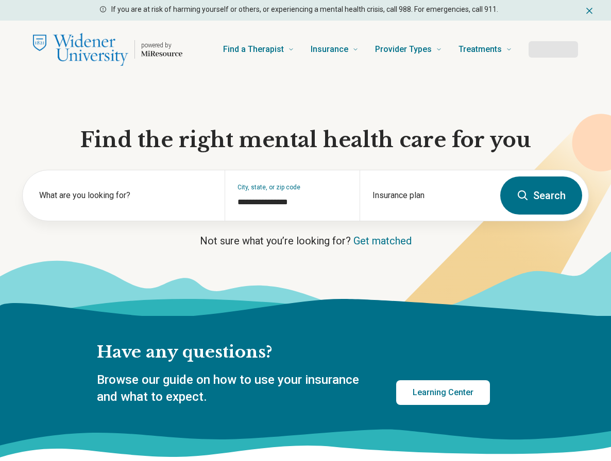 Image resolution: width=611 pixels, height=461 pixels. What do you see at coordinates (126, 196) in the screenshot?
I see `label: What are you looking for?` at bounding box center [126, 196].